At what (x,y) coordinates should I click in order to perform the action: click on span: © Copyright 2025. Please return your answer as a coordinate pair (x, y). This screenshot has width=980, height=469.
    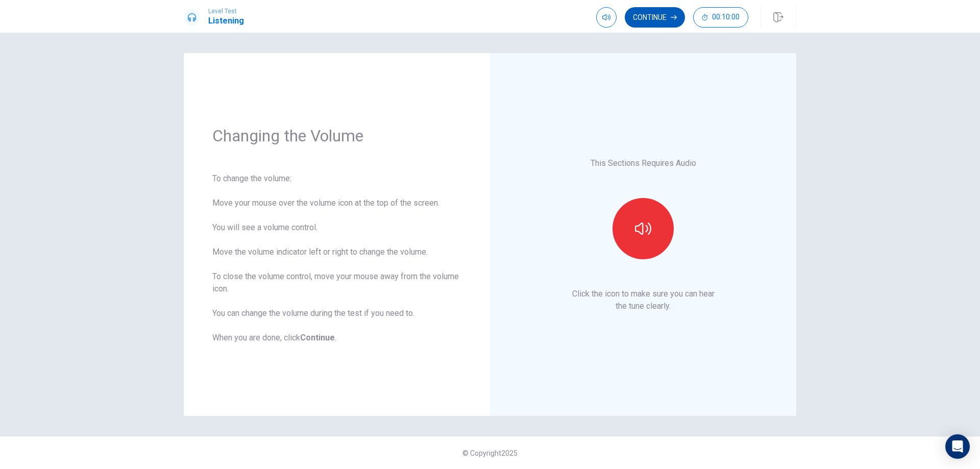
    Looking at the image, I should click on (490, 453).